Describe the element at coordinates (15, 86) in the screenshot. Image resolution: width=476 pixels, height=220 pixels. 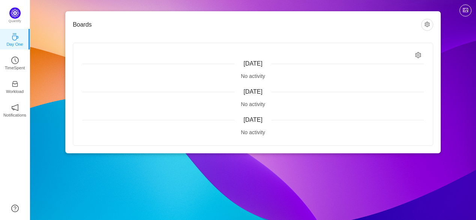
I see `a: icon: inboxWorkload` at that location.